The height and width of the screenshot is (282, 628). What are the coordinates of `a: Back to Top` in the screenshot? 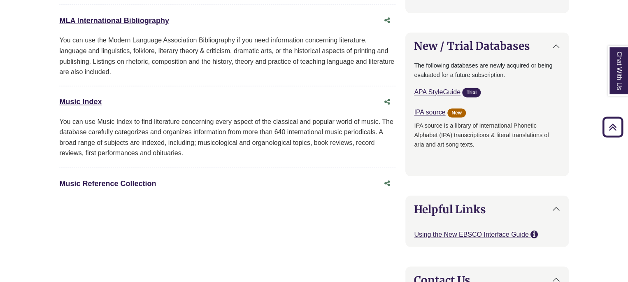 It's located at (613, 127).